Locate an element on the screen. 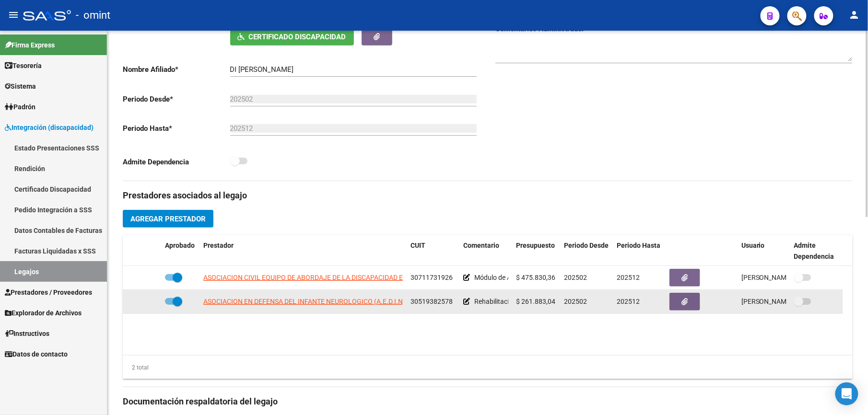 The width and height of the screenshot is (868, 415). p: Periodo Hasta is located at coordinates (177, 129).